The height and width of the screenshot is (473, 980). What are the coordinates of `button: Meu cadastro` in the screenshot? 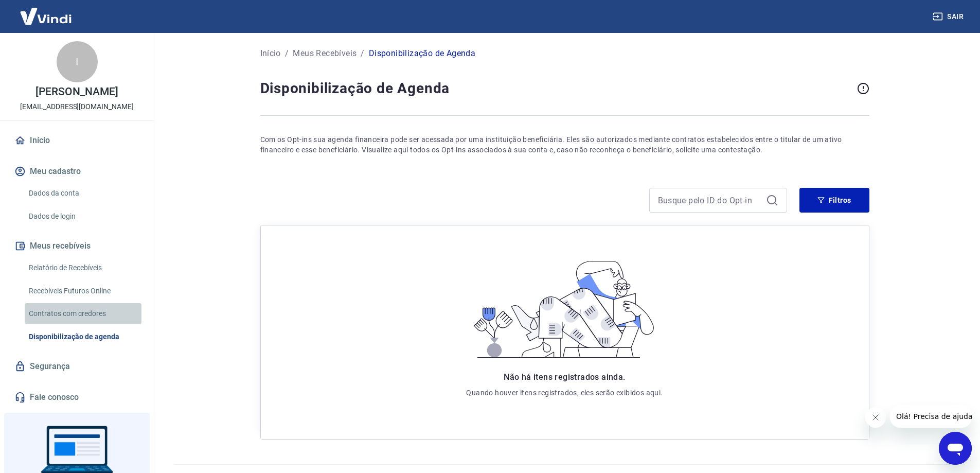 It's located at (77, 171).